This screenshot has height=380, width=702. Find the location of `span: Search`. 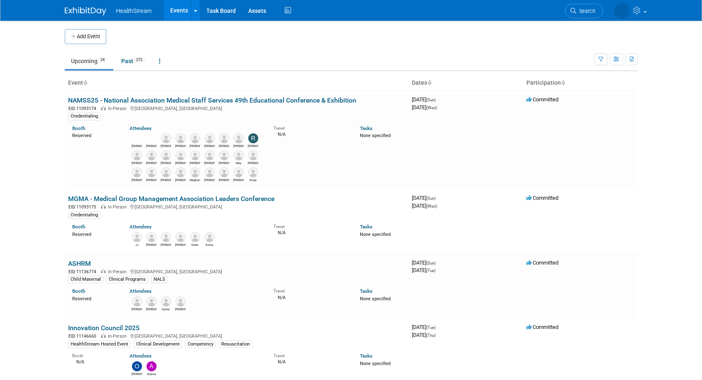

span: Search is located at coordinates (586, 11).